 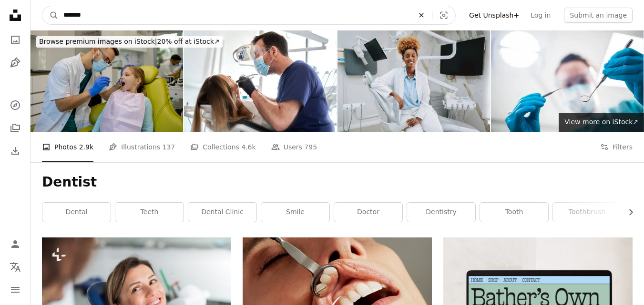 What do you see at coordinates (129, 42) in the screenshot?
I see `a: Browse premium images on iStock|20% off at iStock↗` at bounding box center [129, 42].